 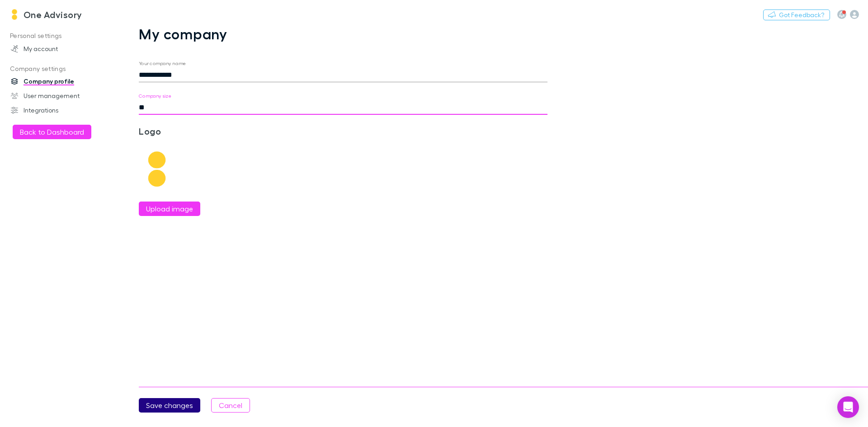 I want to click on a: User management, so click(x=62, y=96).